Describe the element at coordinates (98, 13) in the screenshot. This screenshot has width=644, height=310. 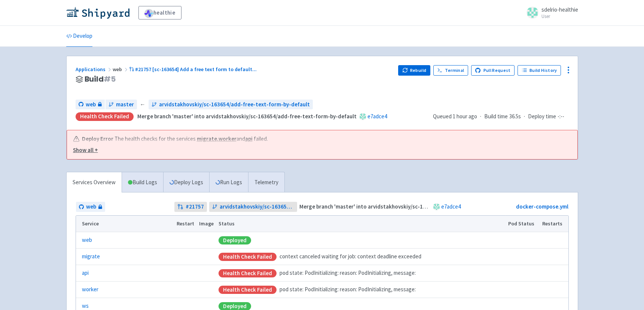
I see `img: Shipyard logo` at that location.